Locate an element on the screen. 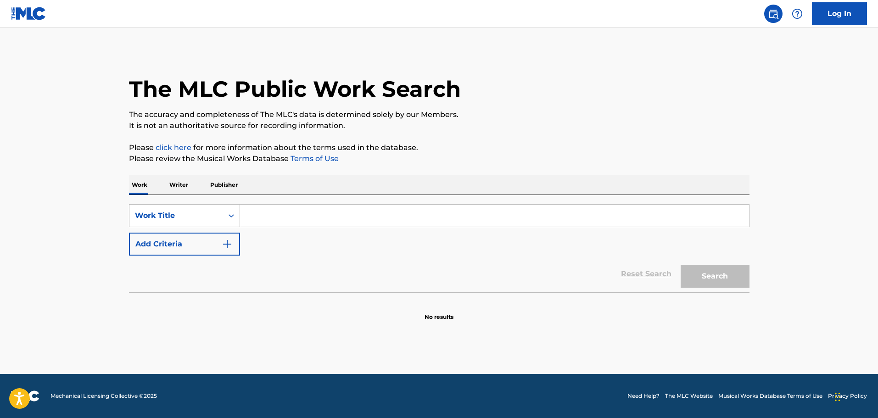  a: Need Help? is located at coordinates (643, 396).